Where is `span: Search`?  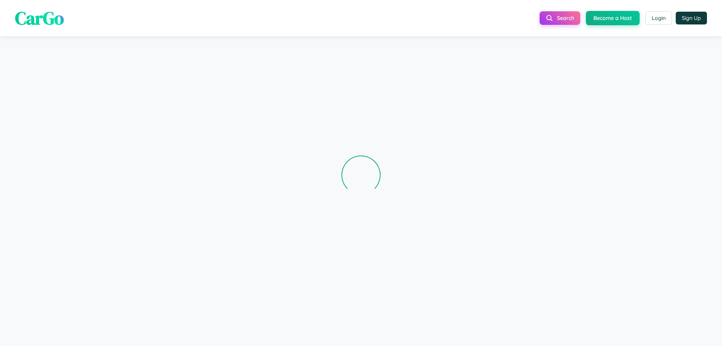 span: Search is located at coordinates (566, 18).